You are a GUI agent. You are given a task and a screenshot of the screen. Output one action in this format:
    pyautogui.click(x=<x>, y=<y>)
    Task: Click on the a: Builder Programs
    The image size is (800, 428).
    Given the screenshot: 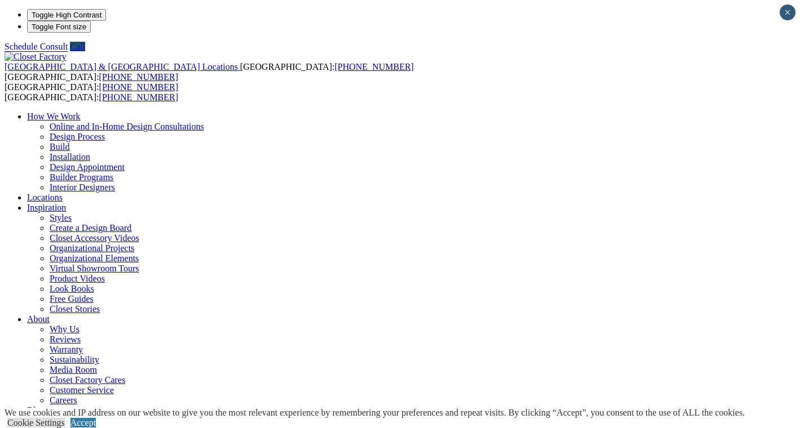 What is the action you would take?
    pyautogui.click(x=81, y=177)
    